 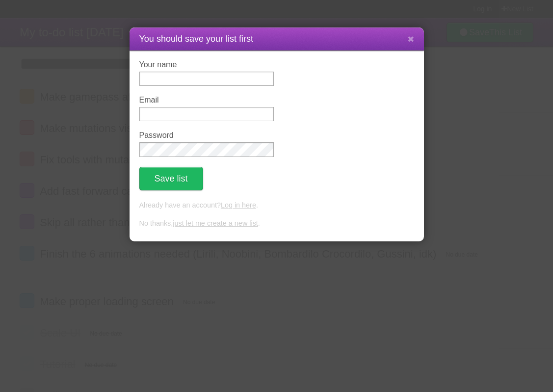 What do you see at coordinates (171, 179) in the screenshot?
I see `button: Save list` at bounding box center [171, 179].